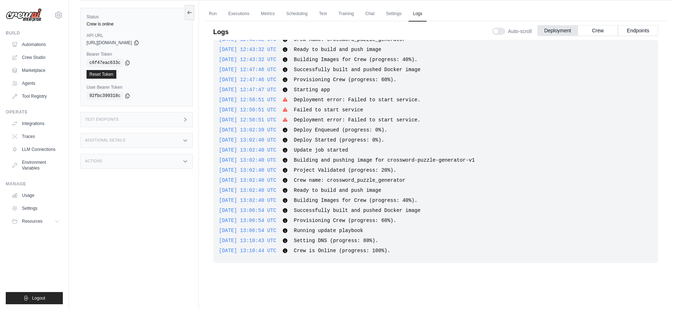 Image resolution: width=684 pixels, height=310 pixels. I want to click on a: Tool Registry, so click(36, 96).